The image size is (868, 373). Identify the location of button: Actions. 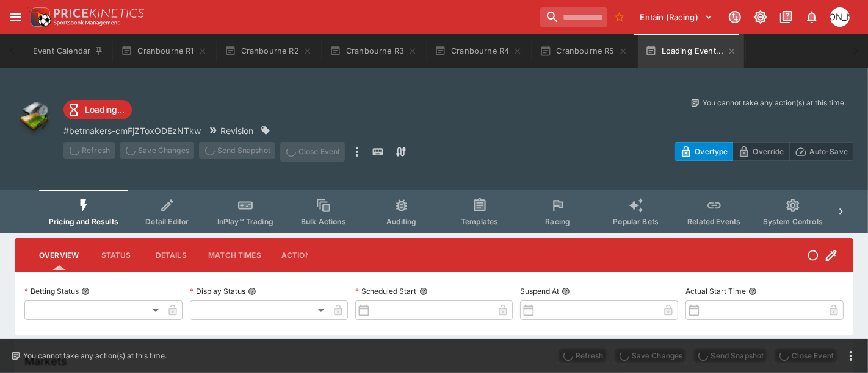
(298, 255).